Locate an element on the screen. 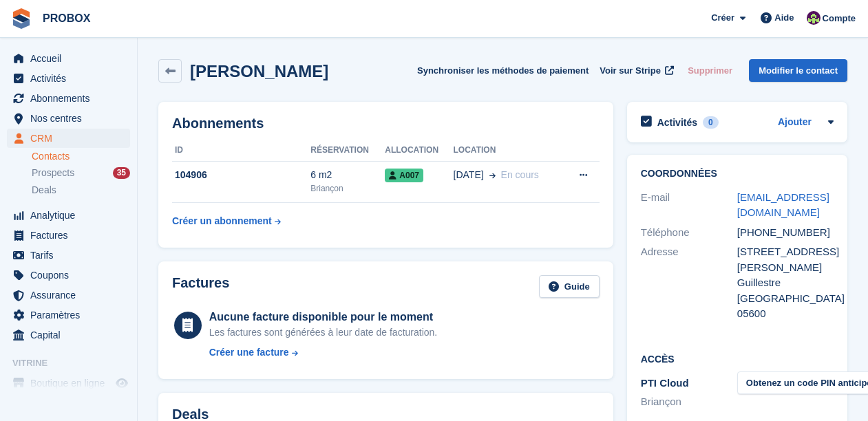 This screenshot has width=868, height=421. span: Assurance is located at coordinates (72, 296).